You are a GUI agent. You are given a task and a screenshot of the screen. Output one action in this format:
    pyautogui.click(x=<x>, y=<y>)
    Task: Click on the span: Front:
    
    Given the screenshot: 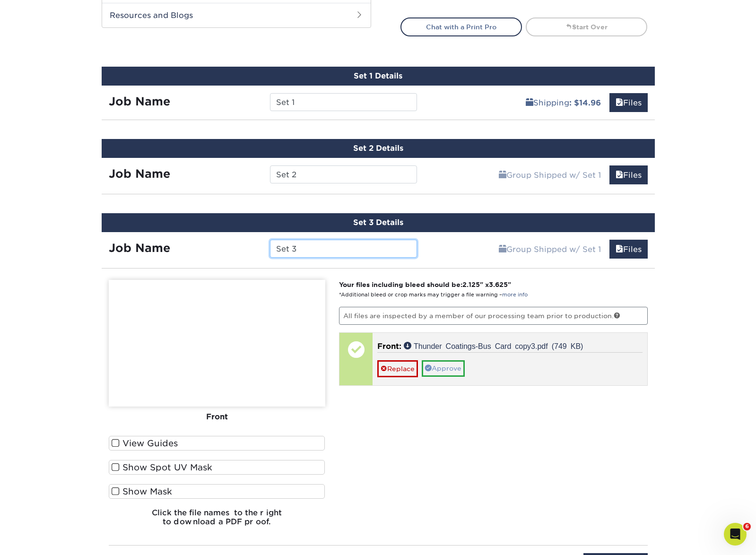 What is the action you would take?
    pyautogui.click(x=389, y=346)
    